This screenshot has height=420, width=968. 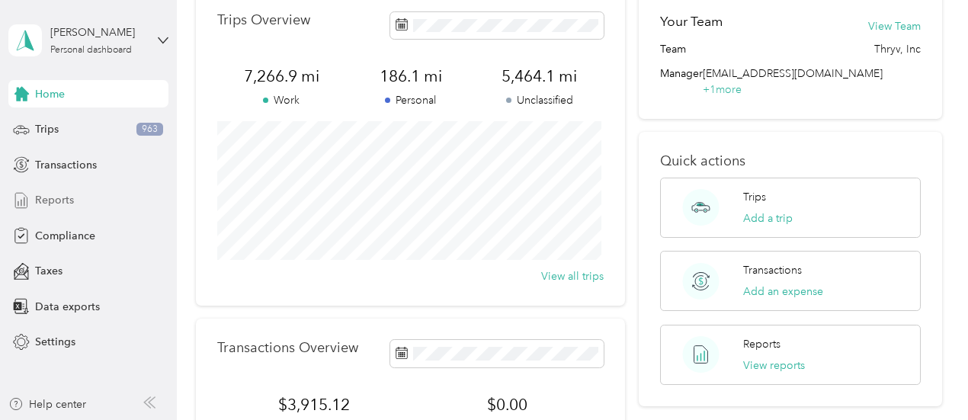 What do you see at coordinates (46, 129) in the screenshot?
I see `span: Trips` at bounding box center [46, 129].